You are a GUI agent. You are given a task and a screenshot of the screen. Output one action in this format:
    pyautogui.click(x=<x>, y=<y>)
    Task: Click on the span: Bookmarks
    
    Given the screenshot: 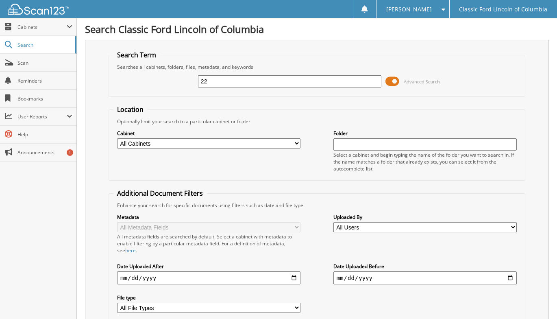 What is the action you would take?
    pyautogui.click(x=45, y=98)
    